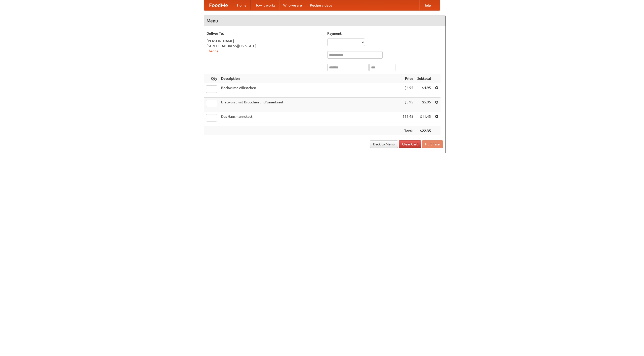 The image size is (644, 356). I want to click on h5: Deliver To:, so click(264, 33).